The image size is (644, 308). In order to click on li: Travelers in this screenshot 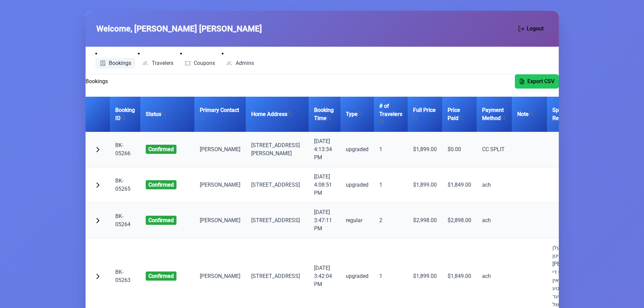, I will do `click(158, 59)`.